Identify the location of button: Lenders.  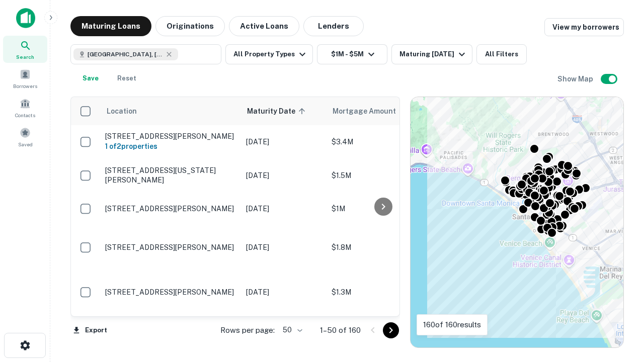
(333, 26).